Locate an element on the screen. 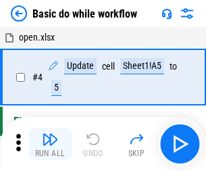 The image size is (206, 171). button: Skip is located at coordinates (137, 144).